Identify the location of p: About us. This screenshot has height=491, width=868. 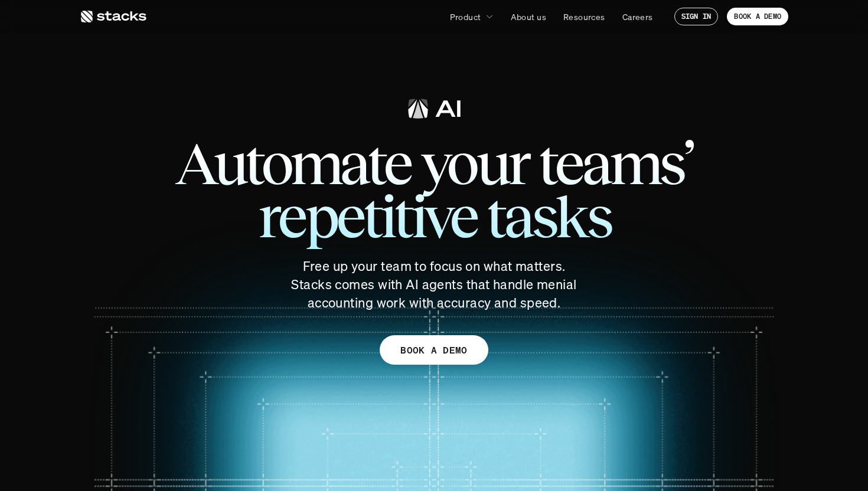
(528, 16).